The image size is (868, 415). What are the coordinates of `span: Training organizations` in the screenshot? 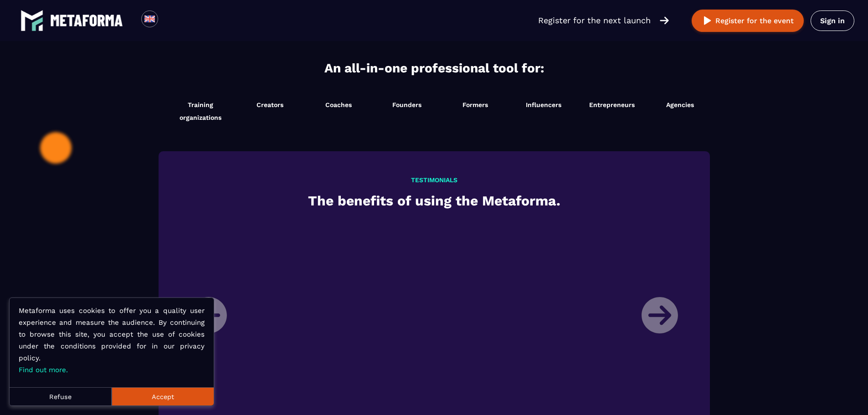 It's located at (201, 111).